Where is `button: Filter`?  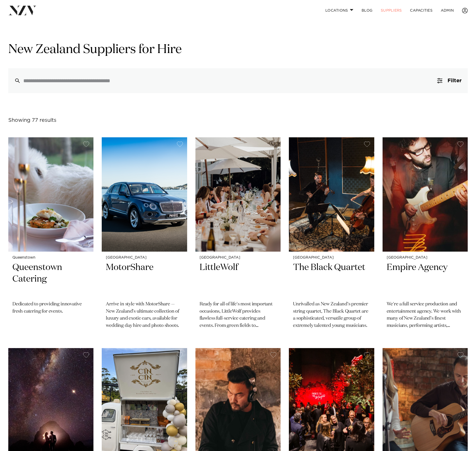 button: Filter is located at coordinates (449, 81).